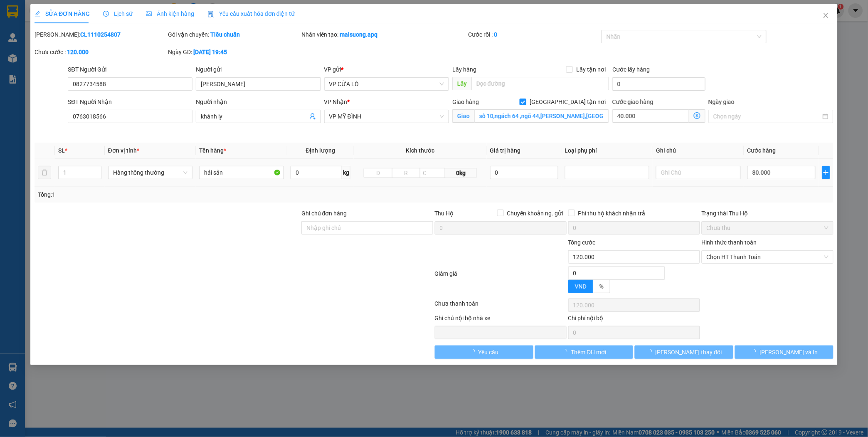 The width and height of the screenshot is (868, 437). Describe the element at coordinates (501, 306) in the screenshot. I see `div: Chưa thanh toán` at that location.